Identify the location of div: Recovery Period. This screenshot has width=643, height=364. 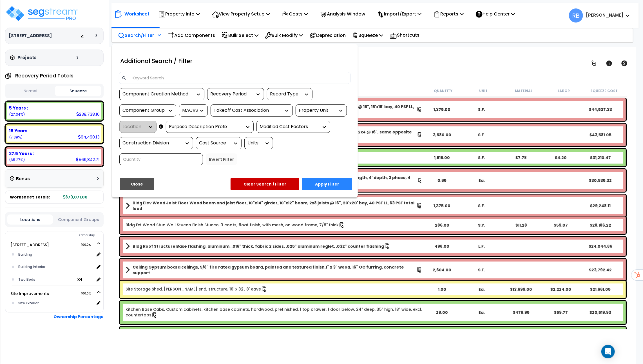
(231, 94).